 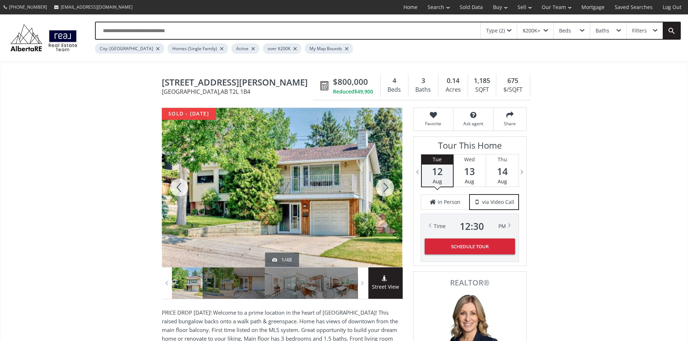 What do you see at coordinates (437, 160) in the screenshot?
I see `div: Tue` at bounding box center [437, 160].